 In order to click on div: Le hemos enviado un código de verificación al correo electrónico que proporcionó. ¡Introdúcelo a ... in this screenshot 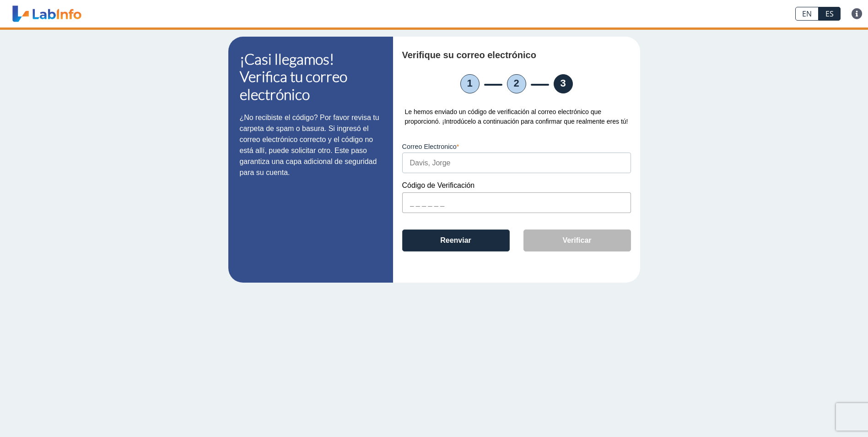, I will do `click(517, 117)`.